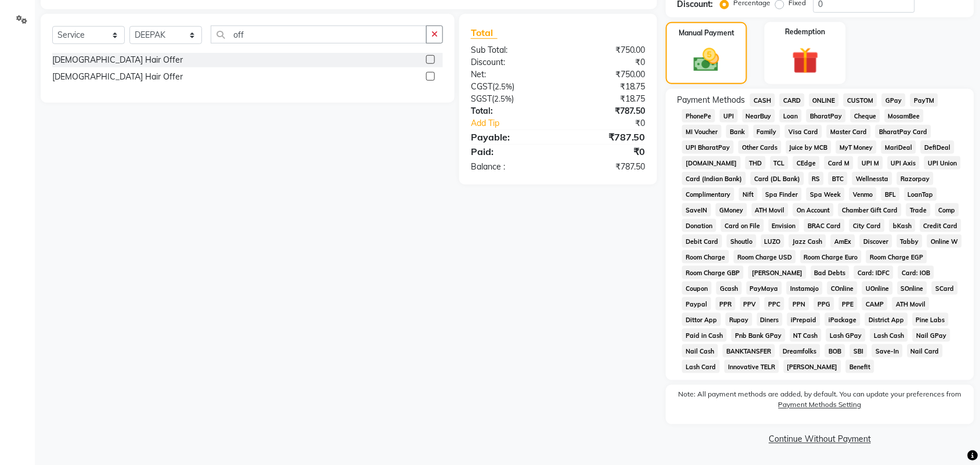 This screenshot has height=465, width=980. I want to click on span: UPI, so click(728, 115).